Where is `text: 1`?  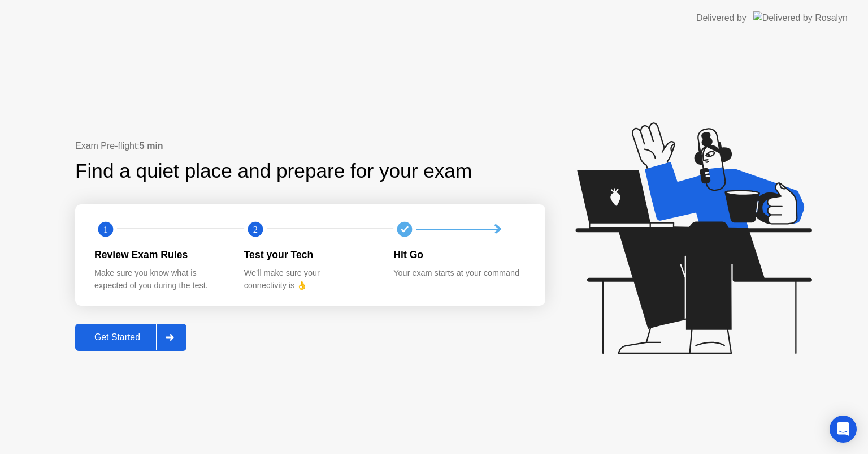 text: 1 is located at coordinates (105, 229).